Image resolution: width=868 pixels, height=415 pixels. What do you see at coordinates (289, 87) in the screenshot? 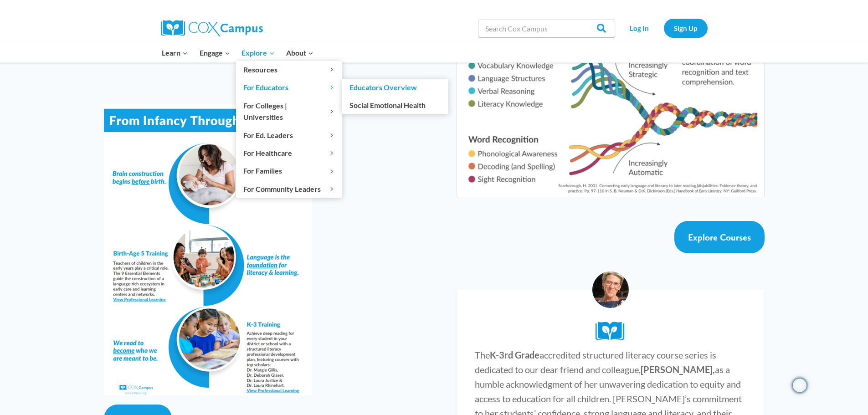
I see `button: Child menu of For Educators` at bounding box center [289, 87].